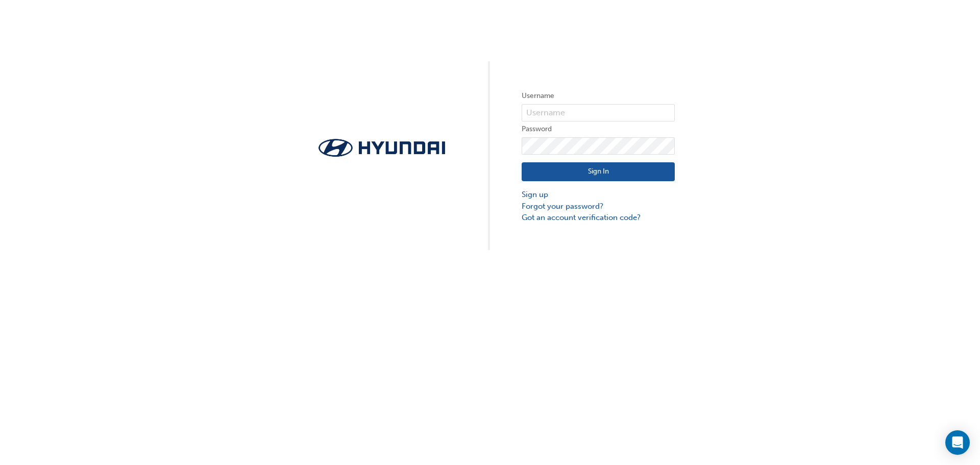  What do you see at coordinates (598, 96) in the screenshot?
I see `label: Username` at bounding box center [598, 96].